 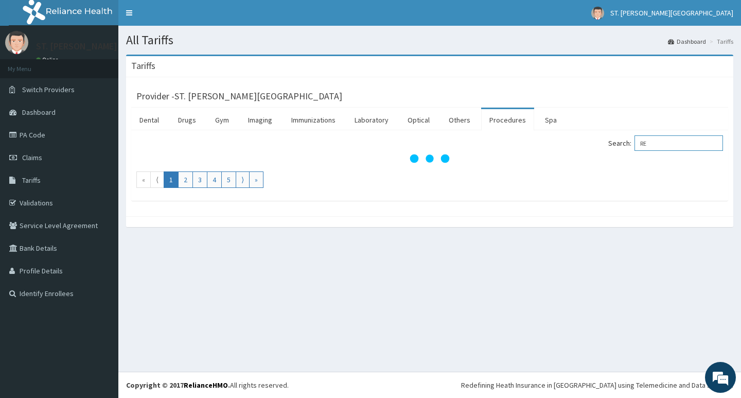 I want to click on span: Claims, so click(x=32, y=157).